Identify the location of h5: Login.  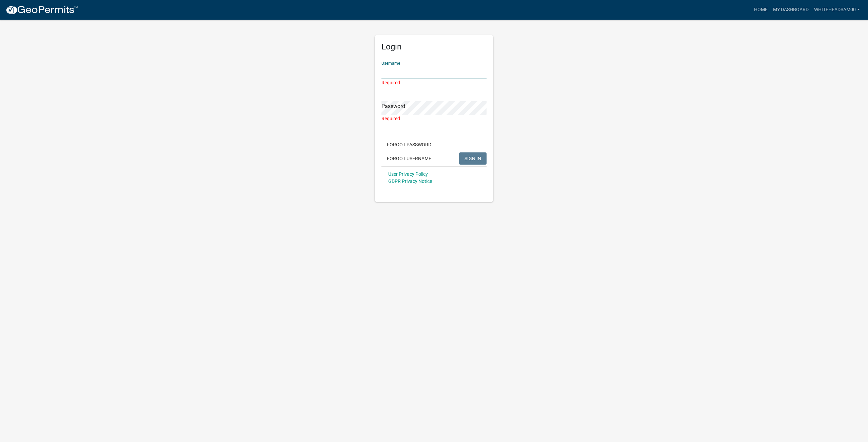
(434, 47).